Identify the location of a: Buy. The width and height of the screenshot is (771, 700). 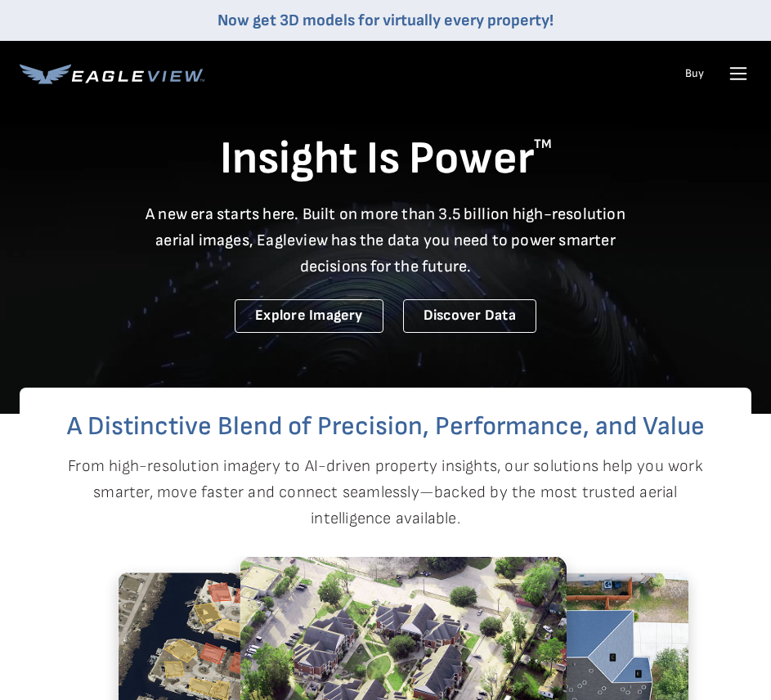
(693, 73).